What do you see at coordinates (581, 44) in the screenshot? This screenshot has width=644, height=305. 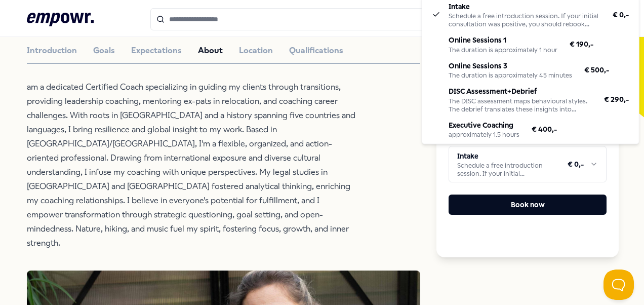 I see `span: € 190,-` at bounding box center [581, 44].